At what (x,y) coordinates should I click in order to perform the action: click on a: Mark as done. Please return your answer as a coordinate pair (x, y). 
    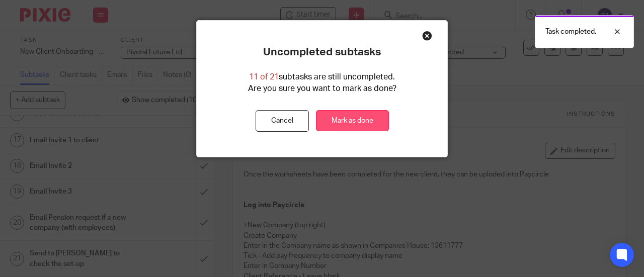
    Looking at the image, I should click on (352, 120).